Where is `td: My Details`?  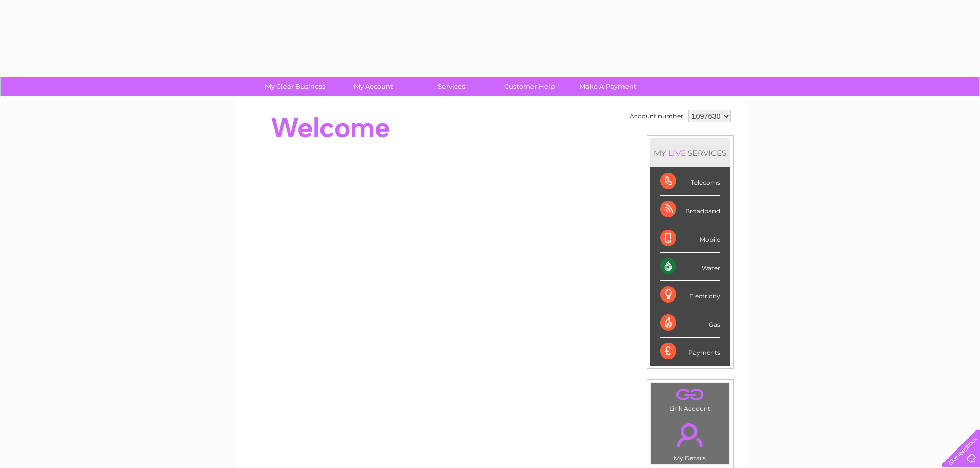
td: My Details is located at coordinates (690, 440).